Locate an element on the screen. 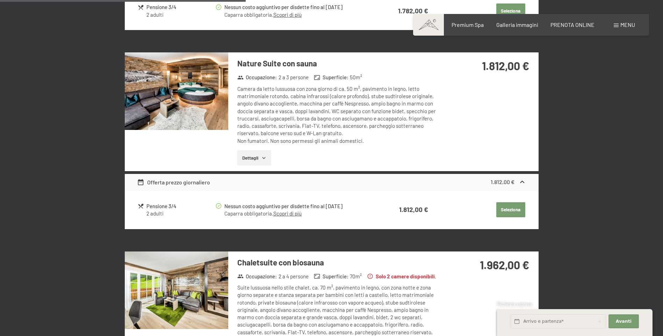 This screenshot has width=663, height=336. span: 2 a 4 persone is located at coordinates (293, 276).